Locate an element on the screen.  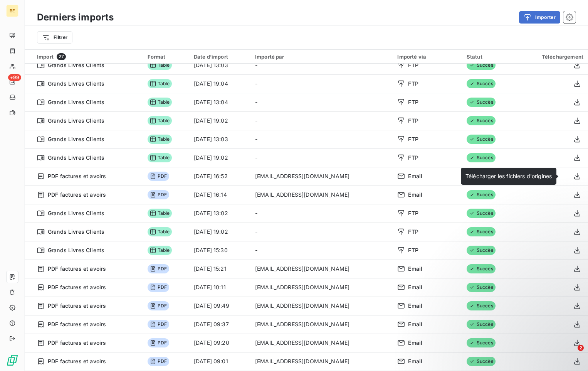
div: Import is located at coordinates (88, 56).